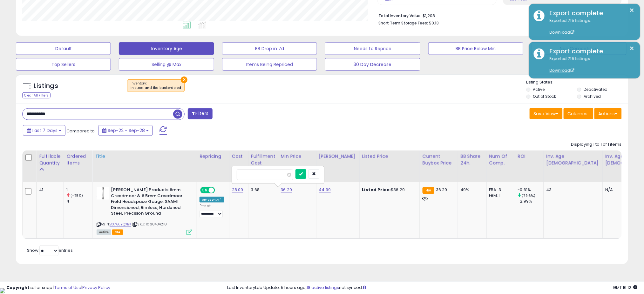 Image resolution: width=644 pixels, height=294 pixels. What do you see at coordinates (77, 160) in the screenshot?
I see `div: Ordered Items` at bounding box center [77, 160].